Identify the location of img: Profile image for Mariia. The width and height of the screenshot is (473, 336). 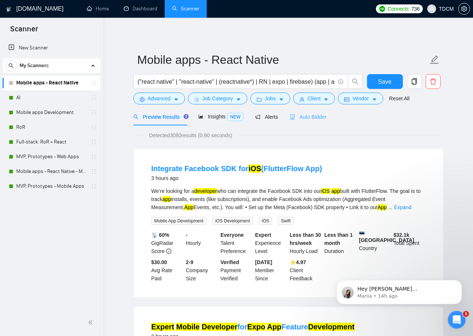
(23, 28).